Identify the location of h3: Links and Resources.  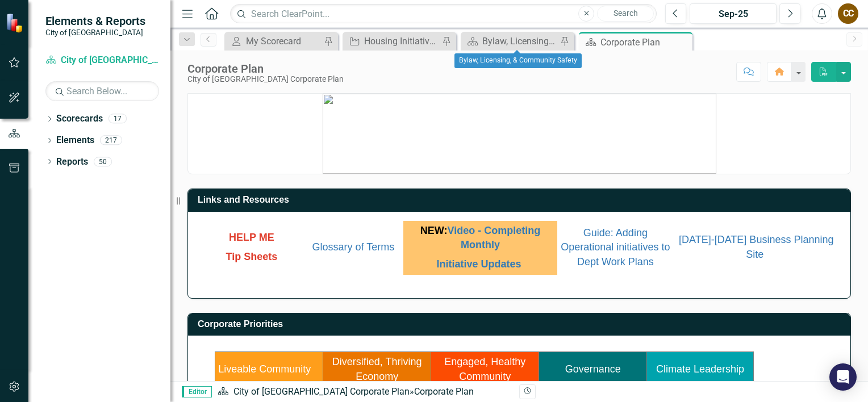
(521, 200).